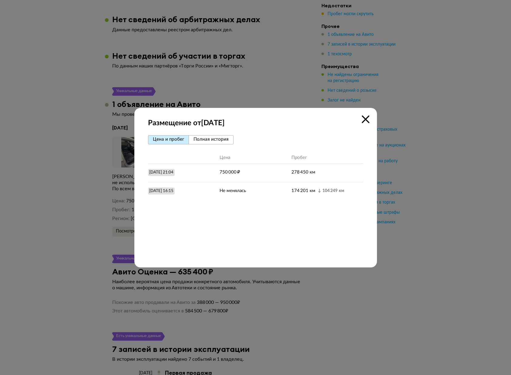 The width and height of the screenshot is (511, 375). What do you see at coordinates (168, 140) in the screenshot?
I see `button: Цена и пробег` at bounding box center [168, 140].